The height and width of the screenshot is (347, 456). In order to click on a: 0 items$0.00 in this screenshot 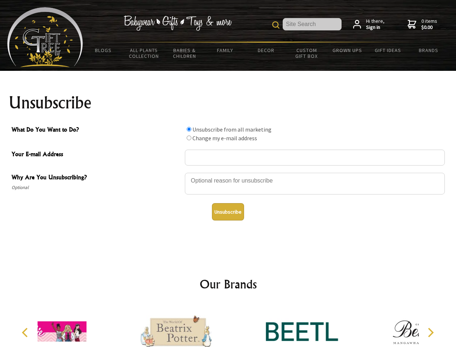, I will do `click(423, 24)`.